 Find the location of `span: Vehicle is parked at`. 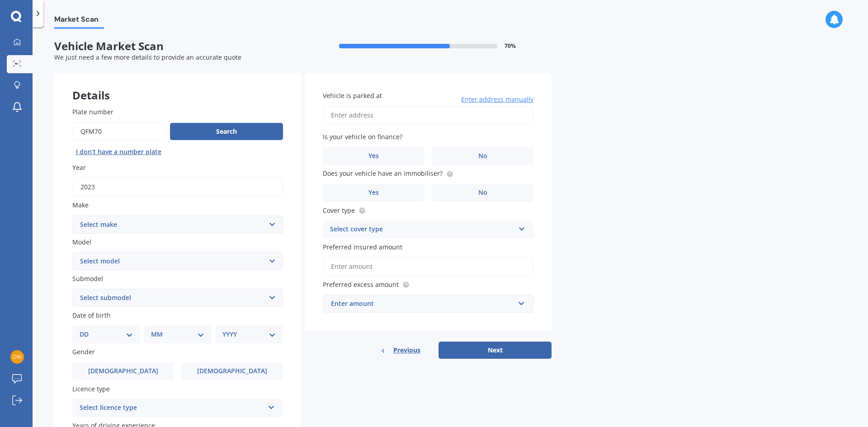

span: Vehicle is parked at is located at coordinates (352, 95).